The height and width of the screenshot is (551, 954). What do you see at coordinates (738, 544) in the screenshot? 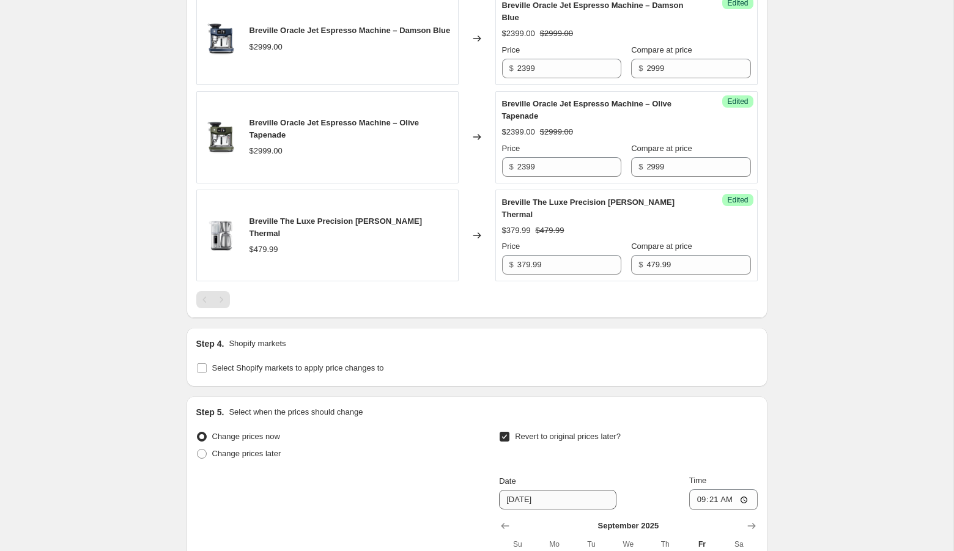
I see `span: Sa` at bounding box center [738, 544].